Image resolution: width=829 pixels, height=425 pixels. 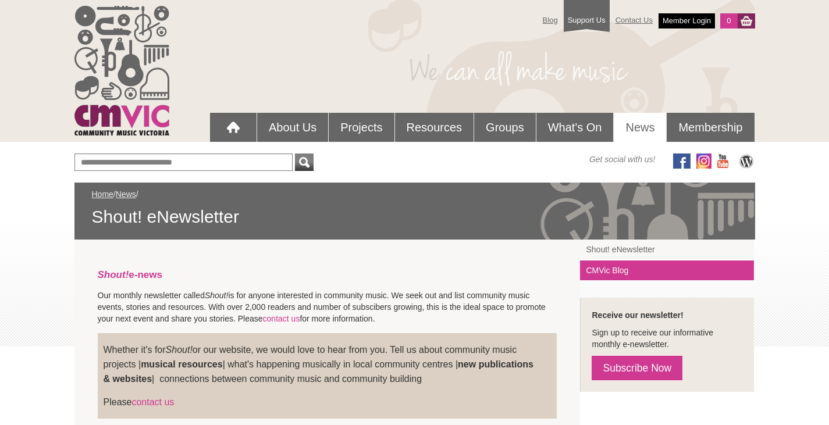 I want to click on img: icon-instagram.png, so click(x=704, y=161).